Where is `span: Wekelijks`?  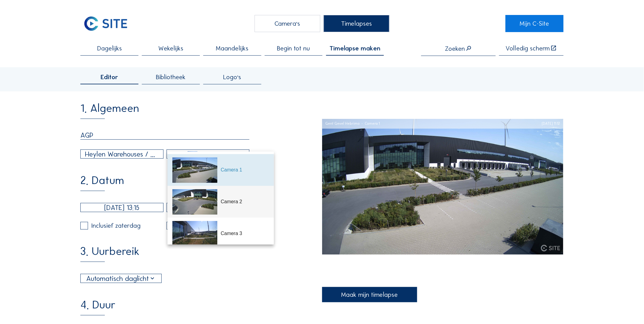 span: Wekelijks is located at coordinates (171, 48).